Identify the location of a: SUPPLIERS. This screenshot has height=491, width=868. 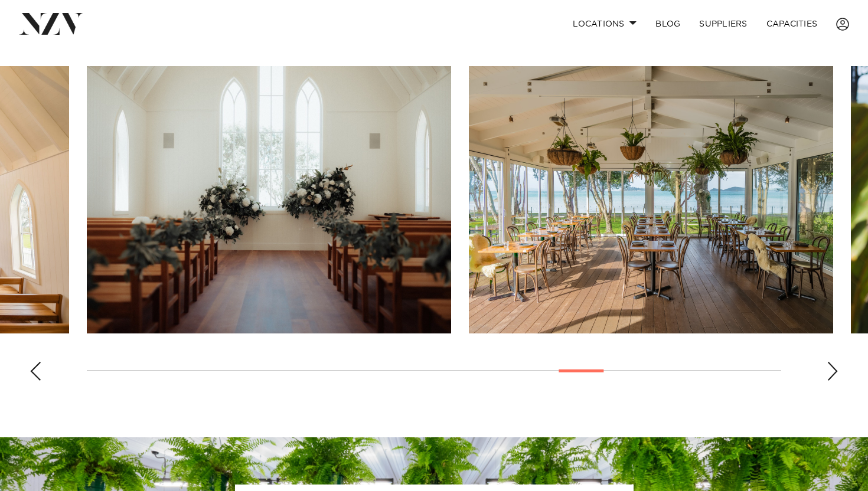
(723, 24).